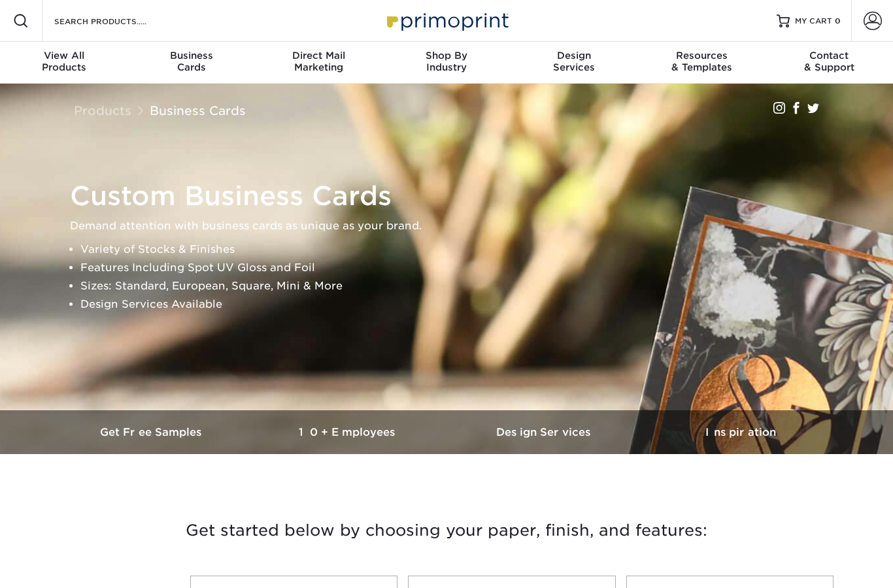 The height and width of the screenshot is (588, 893). I want to click on a: Business Cards, so click(197, 110).